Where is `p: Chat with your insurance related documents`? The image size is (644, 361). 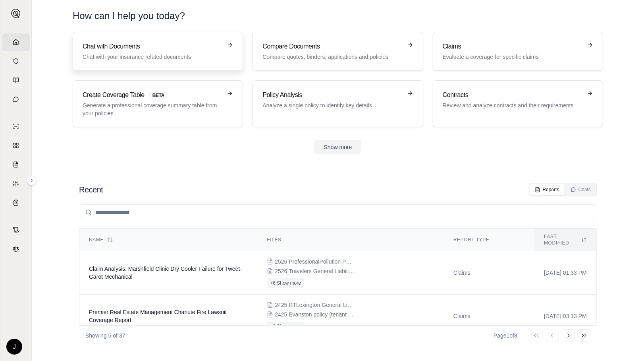
p: Chat with your insurance related documents is located at coordinates (152, 57).